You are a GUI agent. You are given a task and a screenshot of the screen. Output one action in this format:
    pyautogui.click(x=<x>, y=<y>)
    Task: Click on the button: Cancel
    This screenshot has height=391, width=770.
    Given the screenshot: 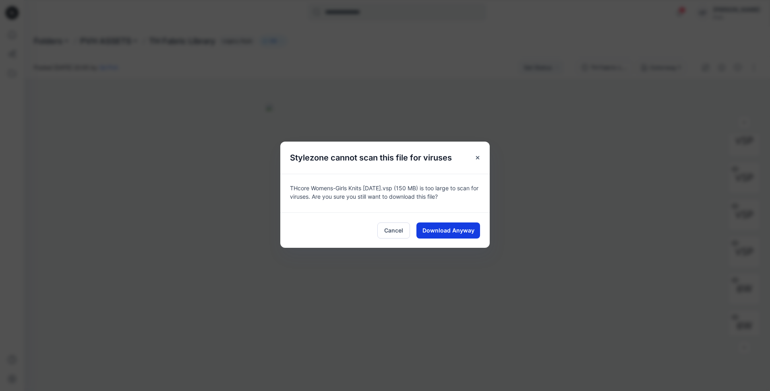 What is the action you would take?
    pyautogui.click(x=393, y=231)
    